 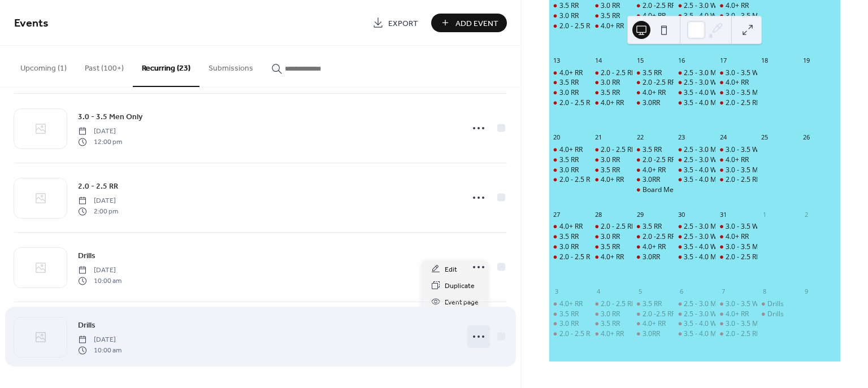 I want to click on a: 3.0 - 3.5 Men Only, so click(x=110, y=116).